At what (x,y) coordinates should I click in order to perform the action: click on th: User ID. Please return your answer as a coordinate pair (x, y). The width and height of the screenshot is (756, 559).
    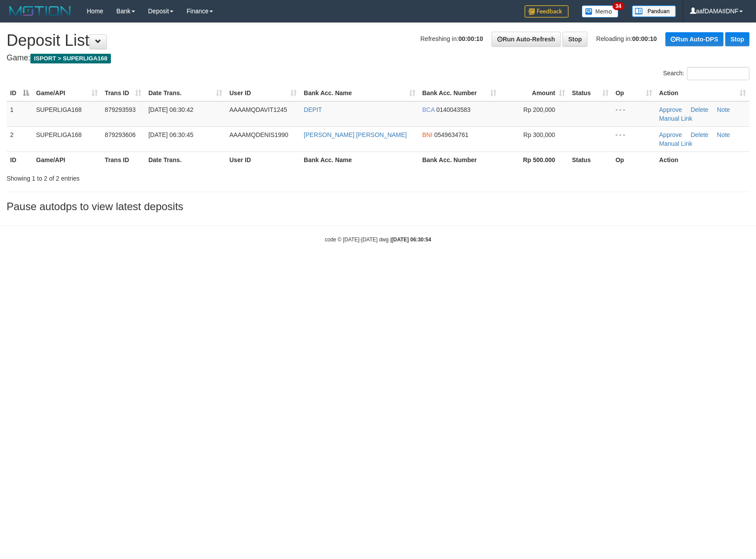
    Looking at the image, I should click on (263, 160).